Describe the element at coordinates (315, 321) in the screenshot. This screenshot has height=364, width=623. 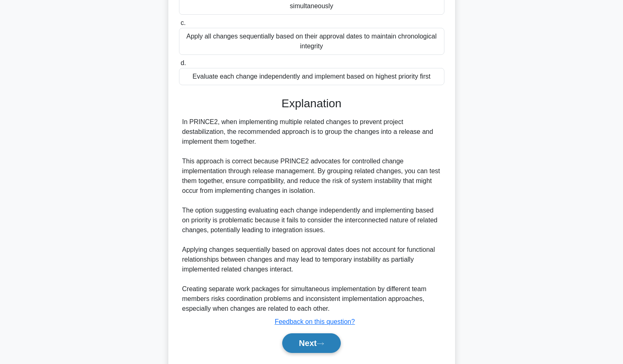
I see `a: Feedback on this question?` at that location.